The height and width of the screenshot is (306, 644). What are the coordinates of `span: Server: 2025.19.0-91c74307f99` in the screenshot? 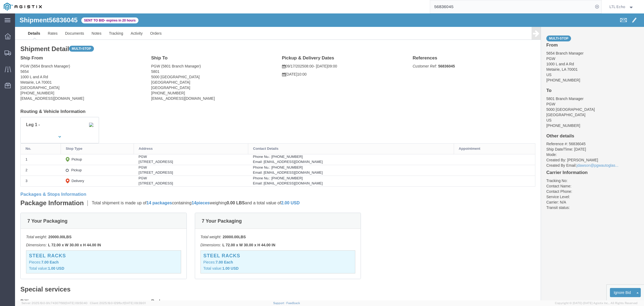 It's located at (54, 303).